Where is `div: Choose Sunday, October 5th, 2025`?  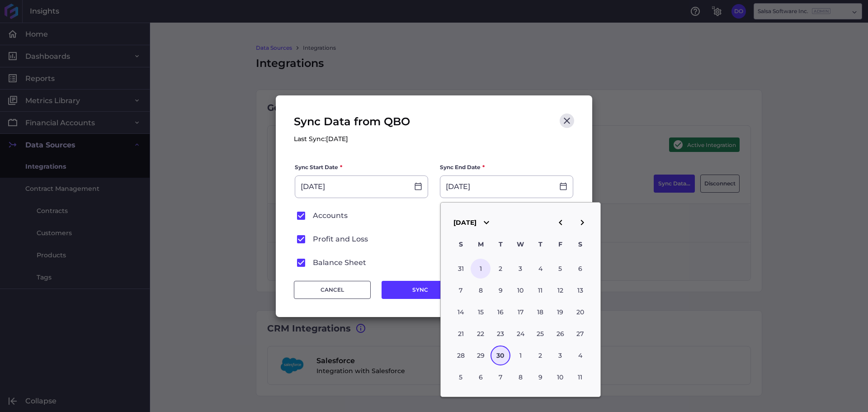 div: Choose Sunday, October 5th, 2025 is located at coordinates (461, 377).